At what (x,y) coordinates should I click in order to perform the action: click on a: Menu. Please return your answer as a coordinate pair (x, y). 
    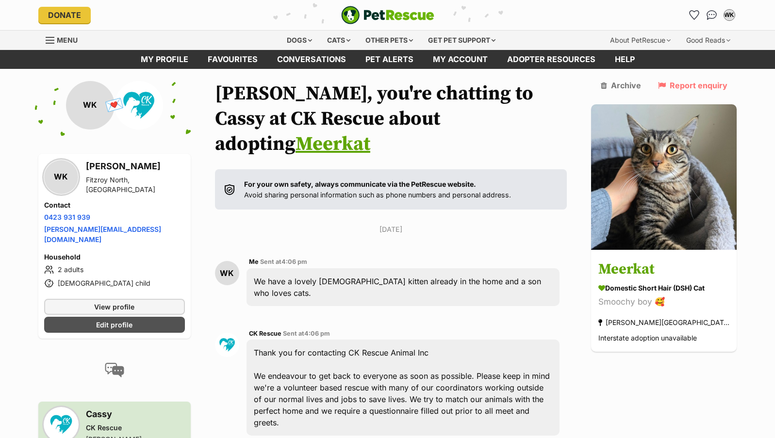
    Looking at the image, I should click on (65, 39).